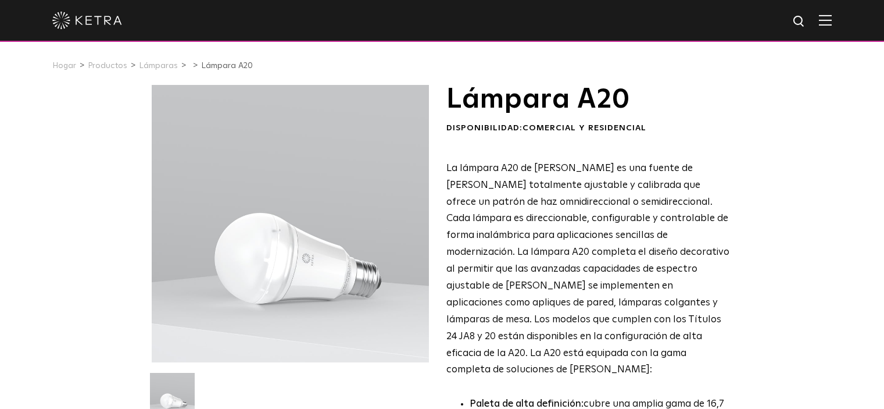  What do you see at coordinates (64, 66) in the screenshot?
I see `a: Hogar` at bounding box center [64, 66].